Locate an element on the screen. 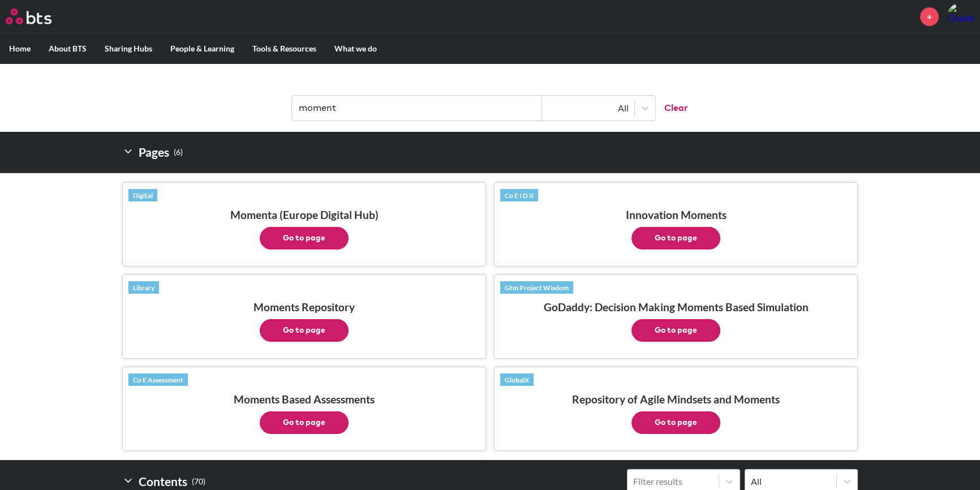 This screenshot has width=980, height=490. h3: Moments Based Assessments is located at coordinates (304, 413).